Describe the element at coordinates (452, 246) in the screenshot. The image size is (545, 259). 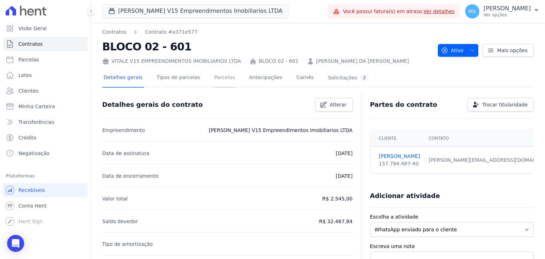
I see `label: Escreva uma nota` at that location.